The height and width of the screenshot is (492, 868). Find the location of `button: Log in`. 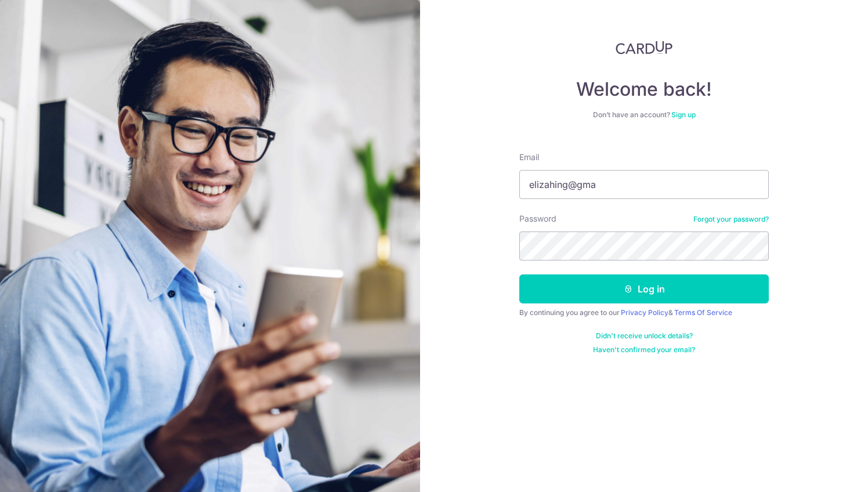

button: Log in is located at coordinates (644, 289).